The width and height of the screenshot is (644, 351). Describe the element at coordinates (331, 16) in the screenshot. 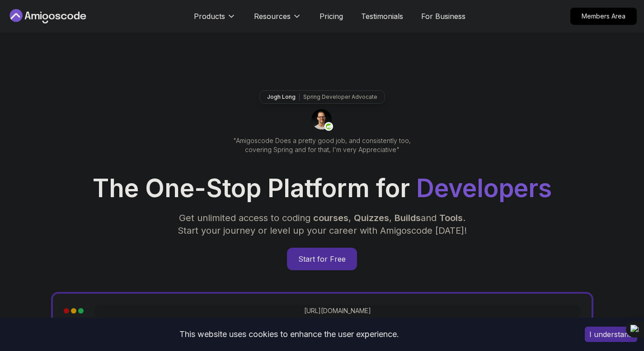

I see `p: Pricing` at that location.